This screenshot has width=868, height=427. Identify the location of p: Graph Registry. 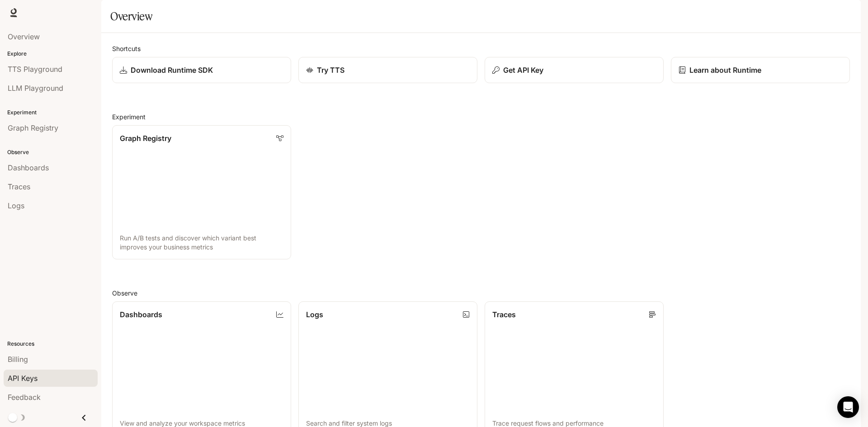
(146, 139).